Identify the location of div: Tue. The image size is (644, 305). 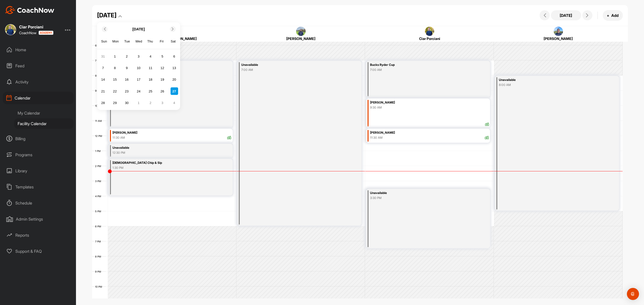
(127, 41).